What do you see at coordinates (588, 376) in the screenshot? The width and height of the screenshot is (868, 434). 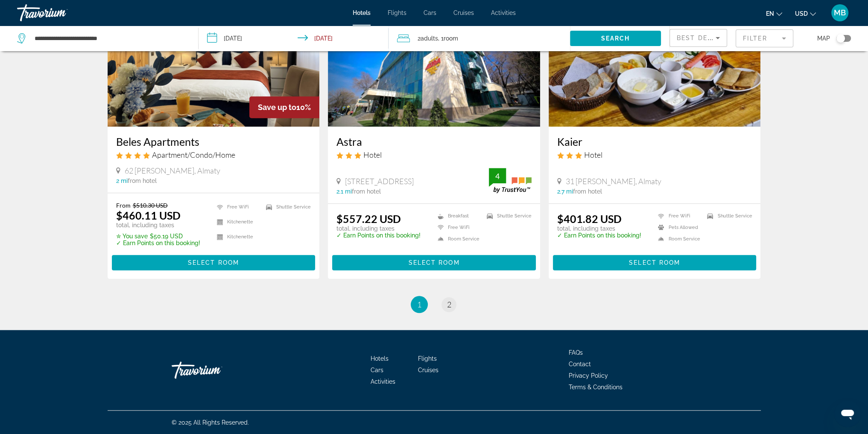 I see `a: Privacy Policy` at bounding box center [588, 376].